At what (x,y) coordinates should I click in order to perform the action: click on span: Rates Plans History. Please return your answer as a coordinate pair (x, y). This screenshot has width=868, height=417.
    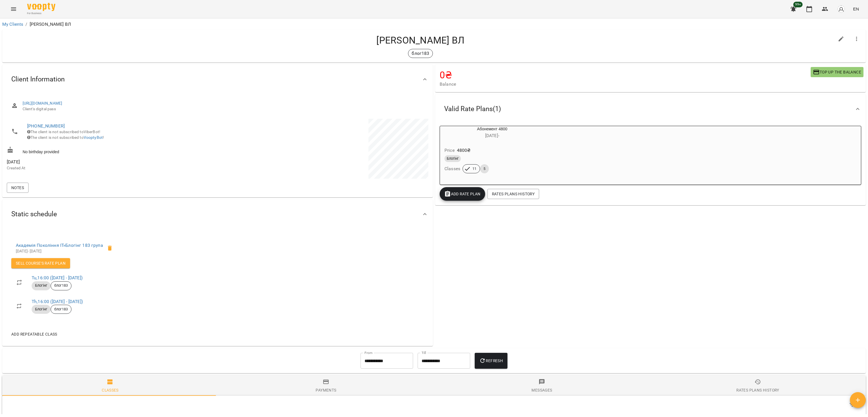
    Looking at the image, I should click on (513, 194).